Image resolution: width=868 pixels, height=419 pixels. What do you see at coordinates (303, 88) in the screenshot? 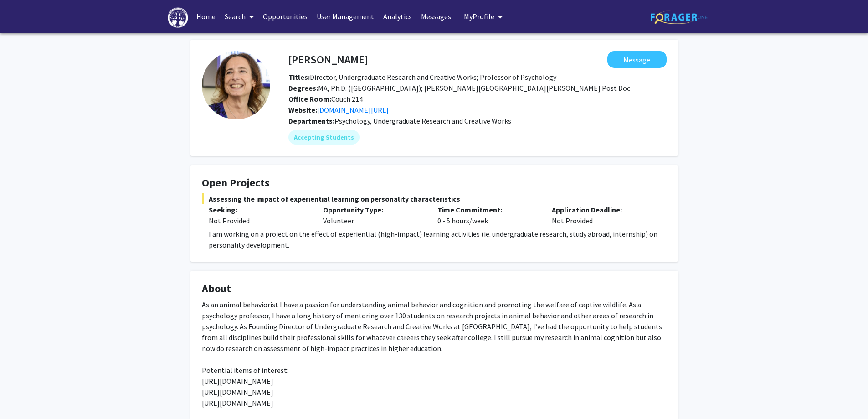
I see `b: Degrees:` at bounding box center [303, 88].